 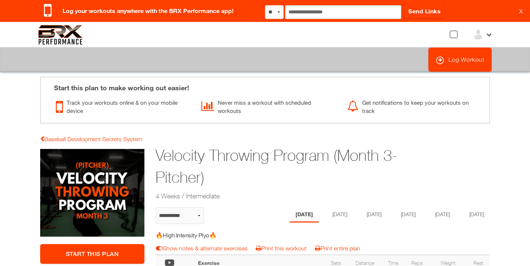 What do you see at coordinates (414, 106) in the screenshot?
I see `div: Get notifications to keep your workouts on track` at bounding box center [414, 106].